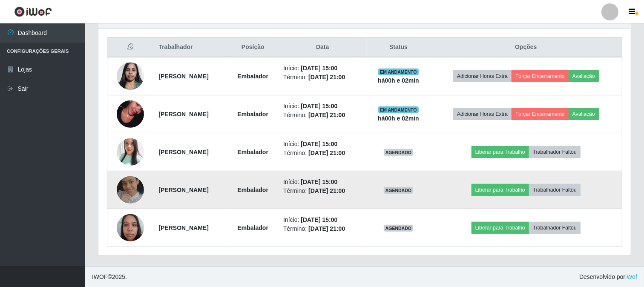 Image resolution: width=644 pixels, height=287 pixels. What do you see at coordinates (631, 277) in the screenshot?
I see `a: iWof` at bounding box center [631, 277].